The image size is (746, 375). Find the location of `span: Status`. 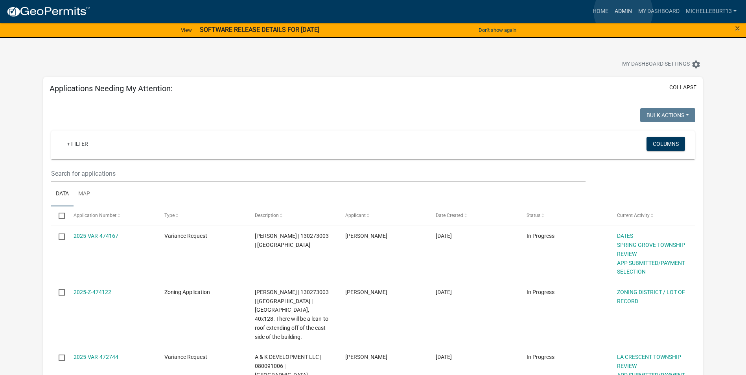

span: Status is located at coordinates (533, 216).